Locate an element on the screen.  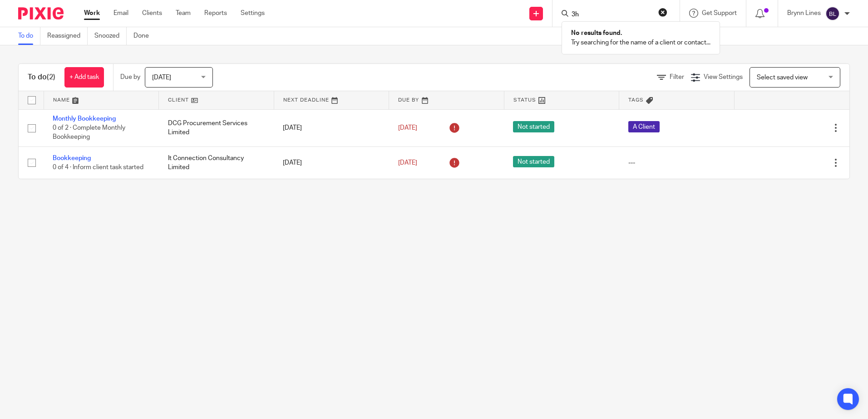
p: Due by is located at coordinates (130, 77).